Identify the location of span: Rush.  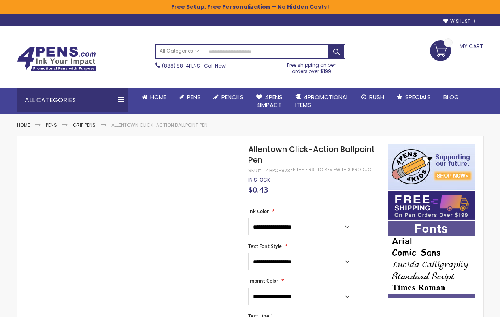
(377, 97).